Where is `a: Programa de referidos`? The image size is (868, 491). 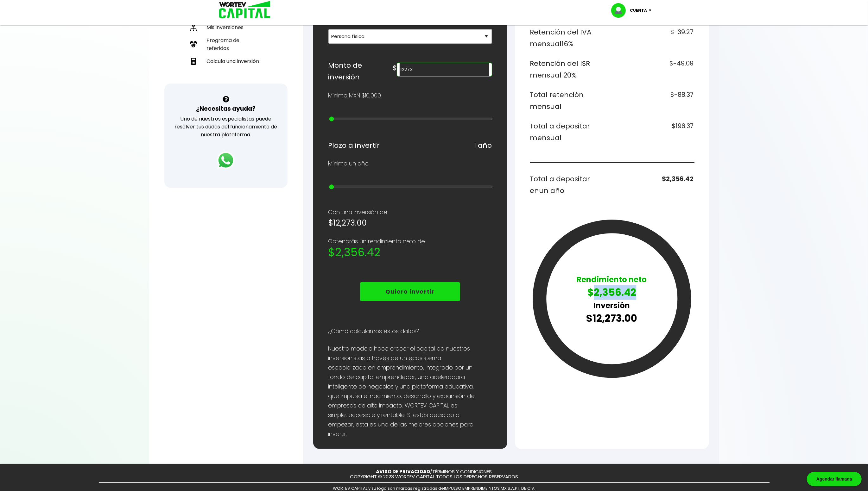
a: Programa de referidos is located at coordinates (225, 44).